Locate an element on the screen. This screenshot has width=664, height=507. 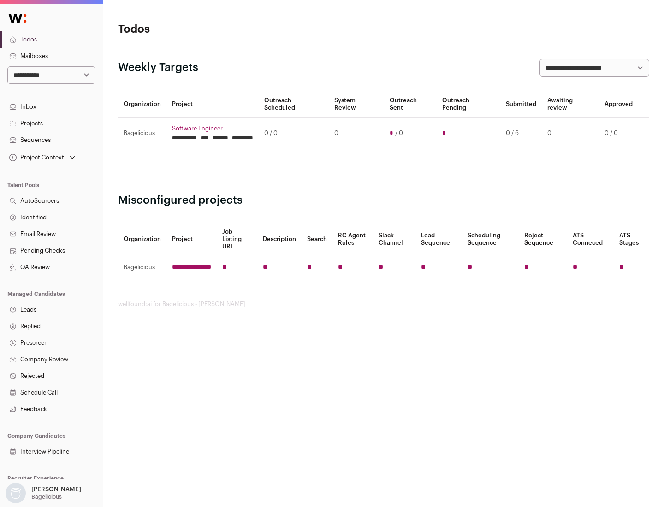
th: Outreach Sent is located at coordinates (410, 104).